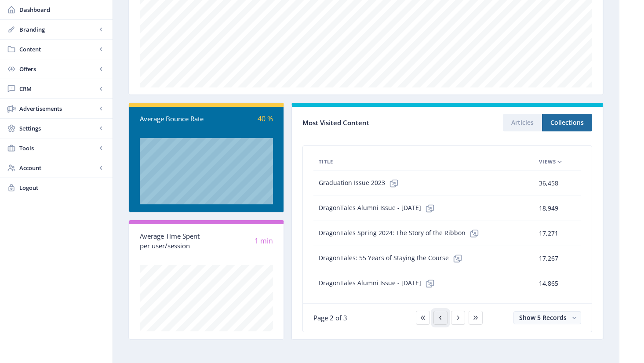  What do you see at coordinates (173, 119) in the screenshot?
I see `div: Average Bounce Rate` at bounding box center [173, 119].